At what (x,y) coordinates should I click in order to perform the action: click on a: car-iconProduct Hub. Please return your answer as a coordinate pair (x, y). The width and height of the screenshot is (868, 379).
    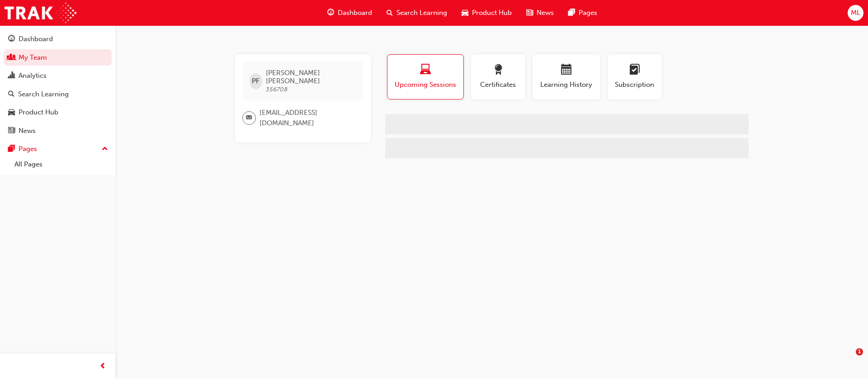
    Looking at the image, I should click on (486, 13).